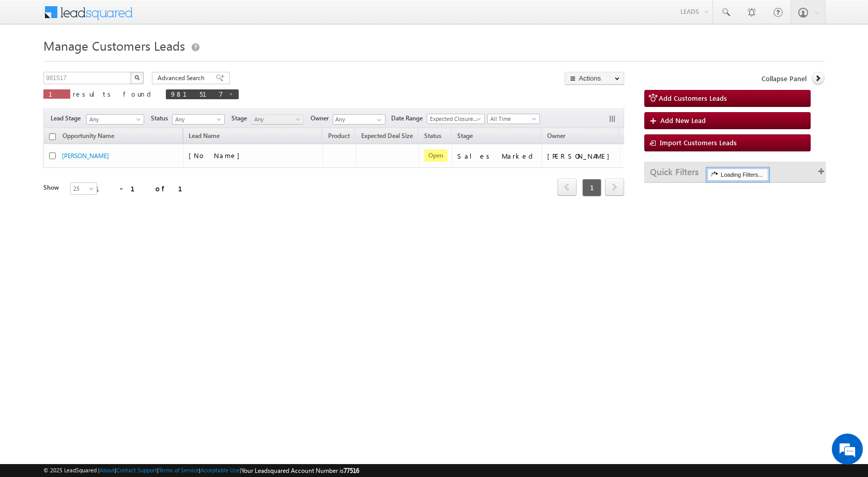 The image size is (868, 477). Describe the element at coordinates (512, 119) in the screenshot. I see `span: All Time` at that location.